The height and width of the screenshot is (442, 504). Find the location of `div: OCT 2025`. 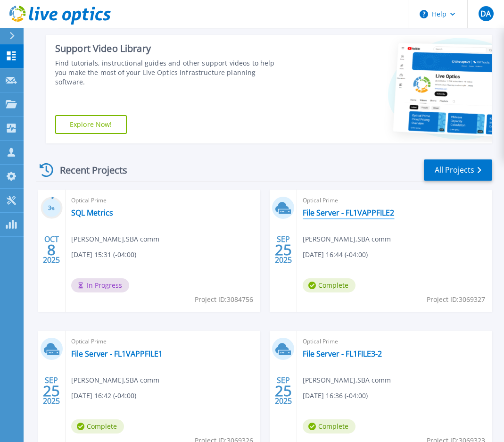

div: OCT 2025 is located at coordinates (51, 250).